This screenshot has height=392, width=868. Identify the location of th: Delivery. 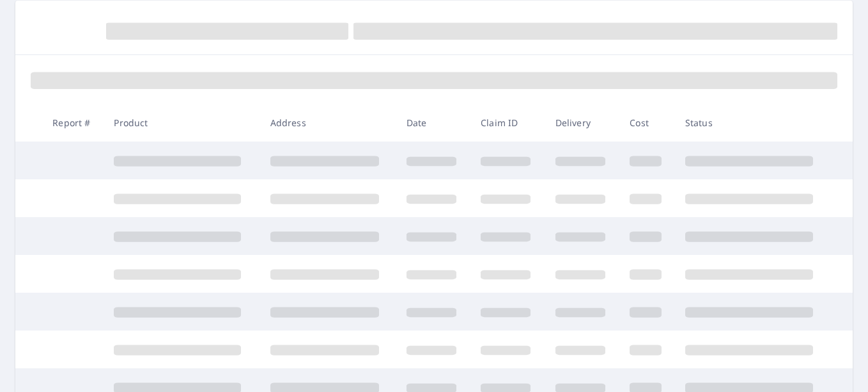
(582, 122).